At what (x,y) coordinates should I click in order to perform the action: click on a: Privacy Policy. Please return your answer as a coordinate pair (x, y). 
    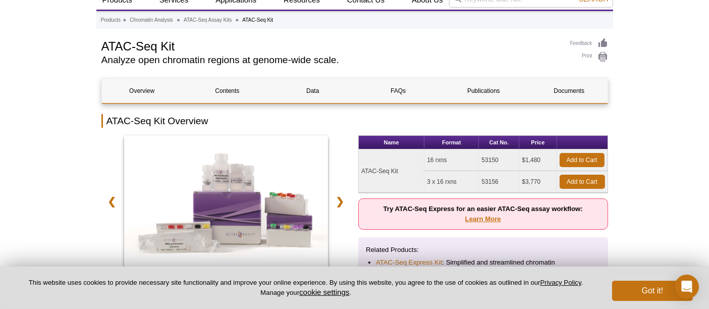
    Looking at the image, I should click on (560, 282).